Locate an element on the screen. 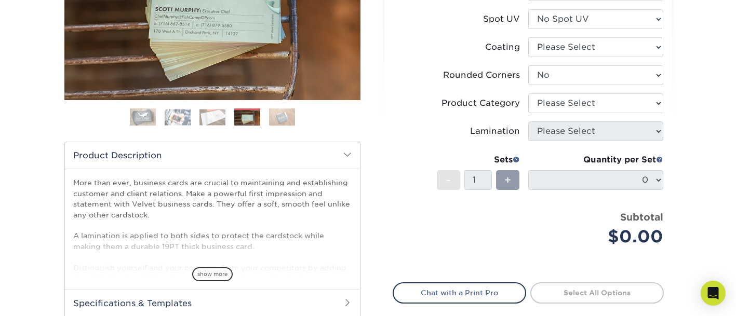 Image resolution: width=736 pixels, height=316 pixels. a: Select All Options is located at coordinates (597, 293).